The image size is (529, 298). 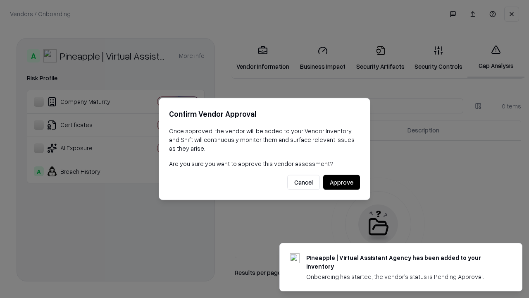 What do you see at coordinates (405, 276) in the screenshot?
I see `div: Onboarding has started, the vendor's status is Pending Approval.` at bounding box center [405, 276].